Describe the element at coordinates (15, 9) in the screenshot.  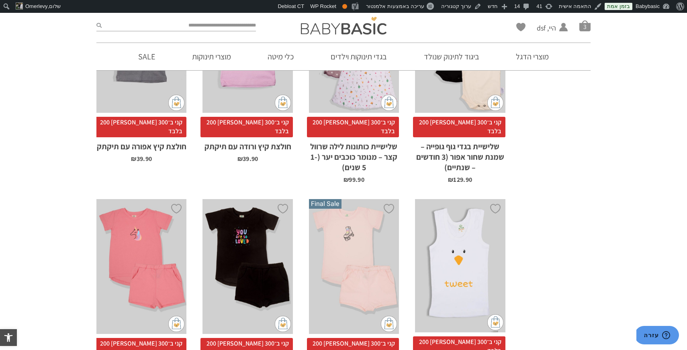
I see `span: עזרה` at that location.